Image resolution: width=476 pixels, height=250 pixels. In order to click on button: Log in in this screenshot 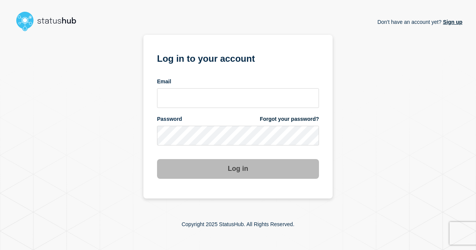, I will do `click(238, 169)`.